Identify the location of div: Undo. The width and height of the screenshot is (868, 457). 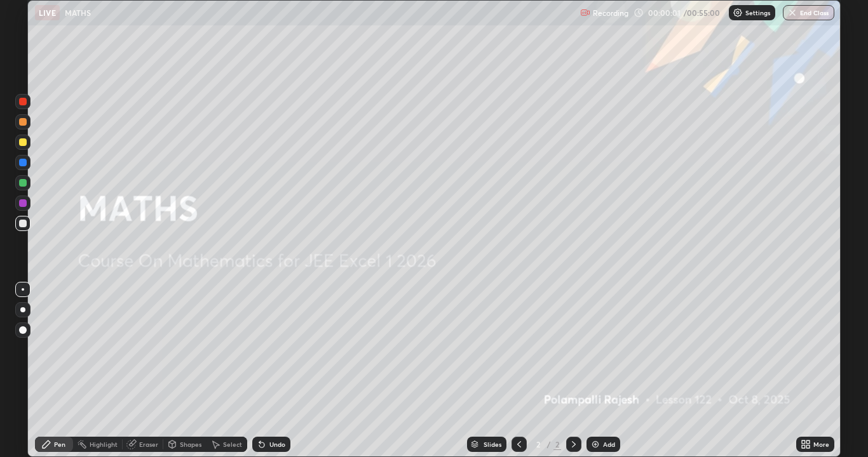
(277, 444).